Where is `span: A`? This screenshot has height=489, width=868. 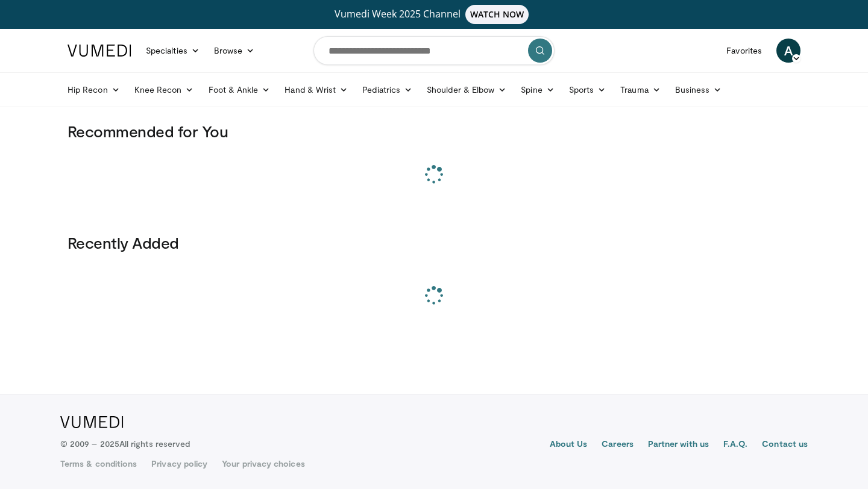
span: A is located at coordinates (788, 51).